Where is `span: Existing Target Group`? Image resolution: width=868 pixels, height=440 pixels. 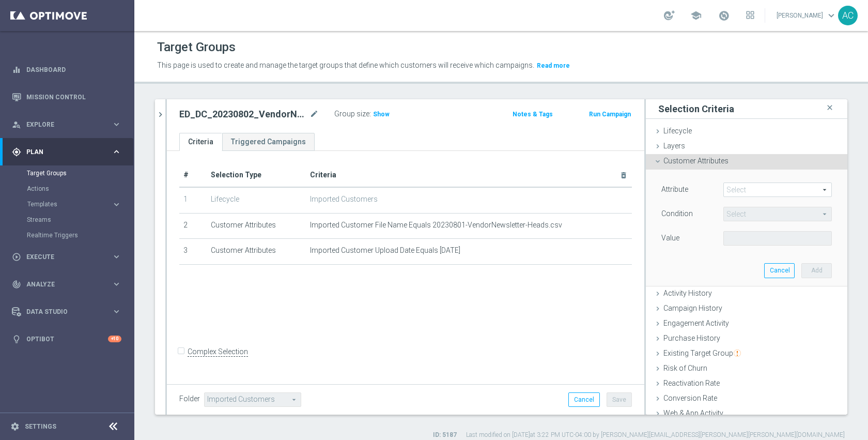 span: Existing Target Group is located at coordinates (702, 353).